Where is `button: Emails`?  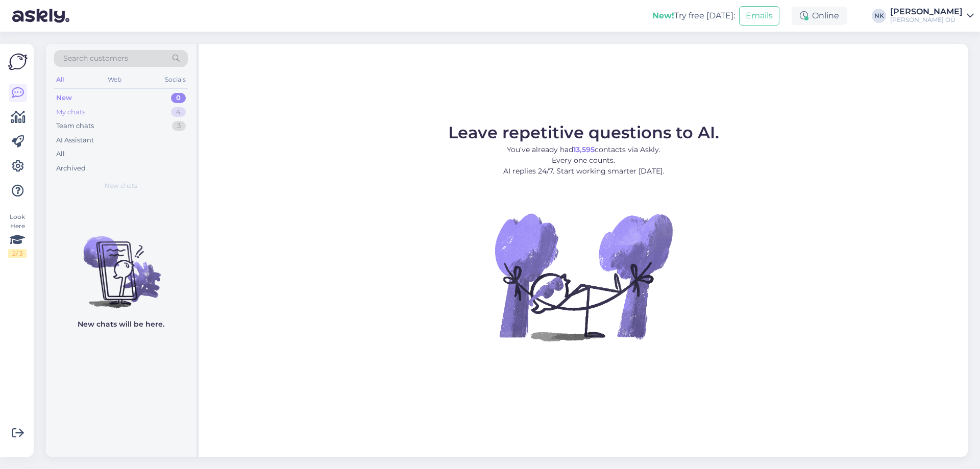
button: Emails is located at coordinates (758, 16).